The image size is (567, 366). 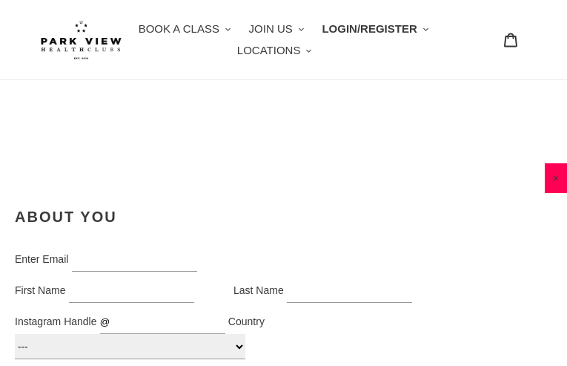 What do you see at coordinates (246, 321) in the screenshot?
I see `label: Country` at bounding box center [246, 321].